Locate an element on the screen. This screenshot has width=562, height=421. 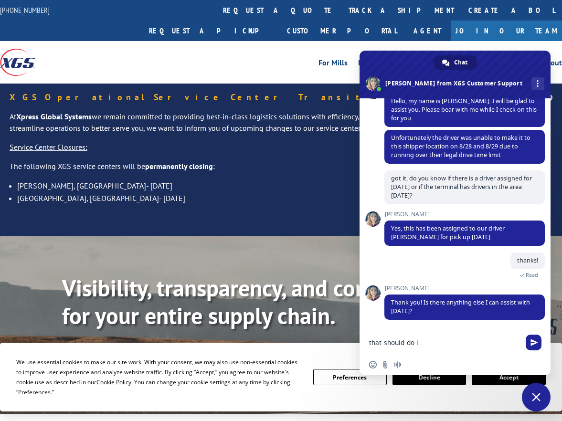
a: Request a pickup is located at coordinates (210, 31).